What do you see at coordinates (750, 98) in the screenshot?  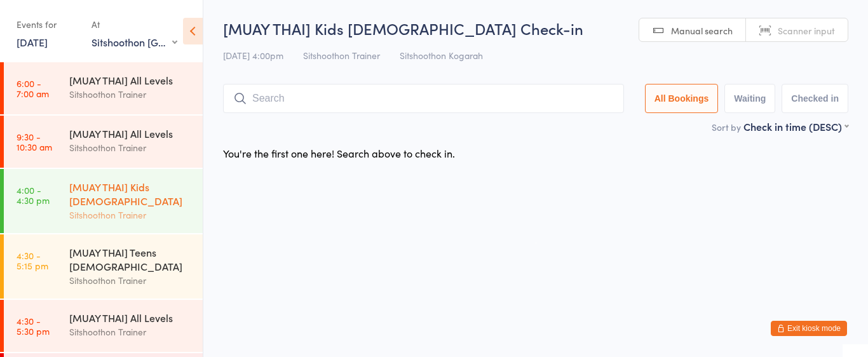 I see `button: Waiting` at bounding box center [750, 98].